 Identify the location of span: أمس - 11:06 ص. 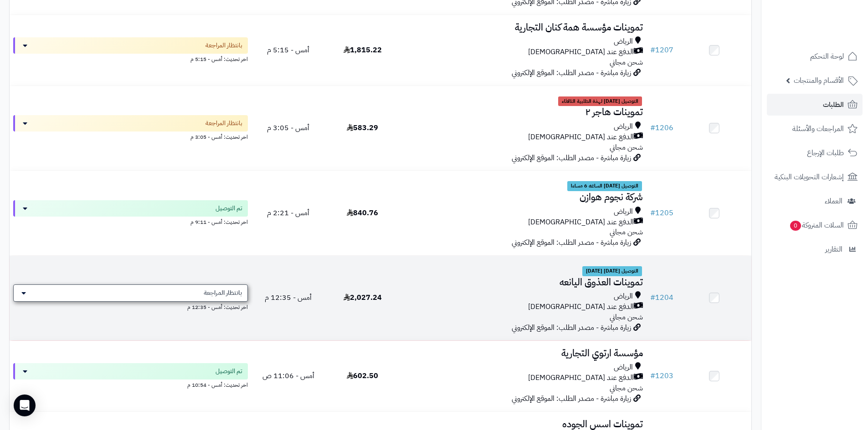
(288, 376).